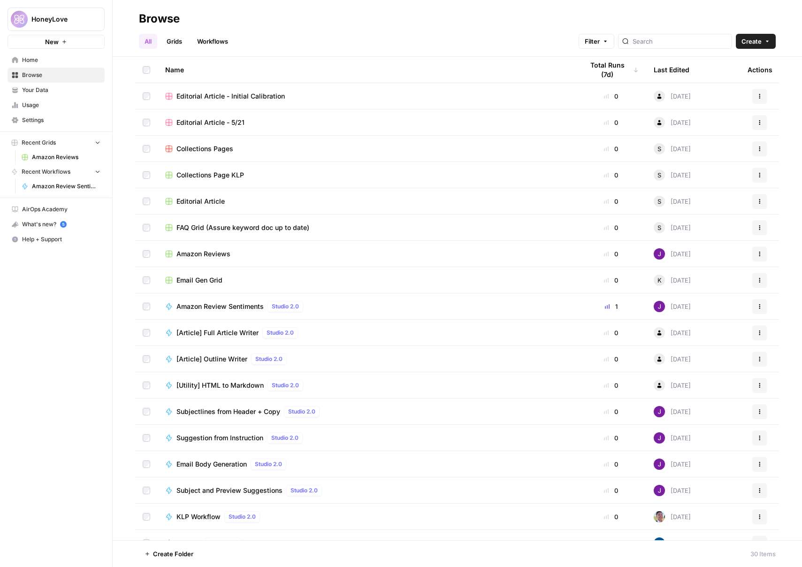  Describe the element at coordinates (199, 517) in the screenshot. I see `span: KLP Workflow` at that location.